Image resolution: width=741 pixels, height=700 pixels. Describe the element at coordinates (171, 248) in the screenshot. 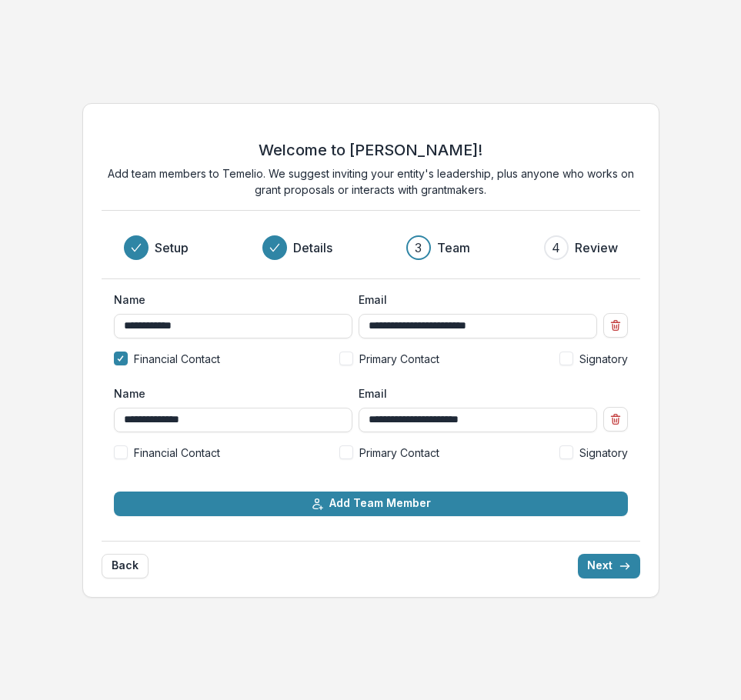

I see `h3: Setup` at that location.